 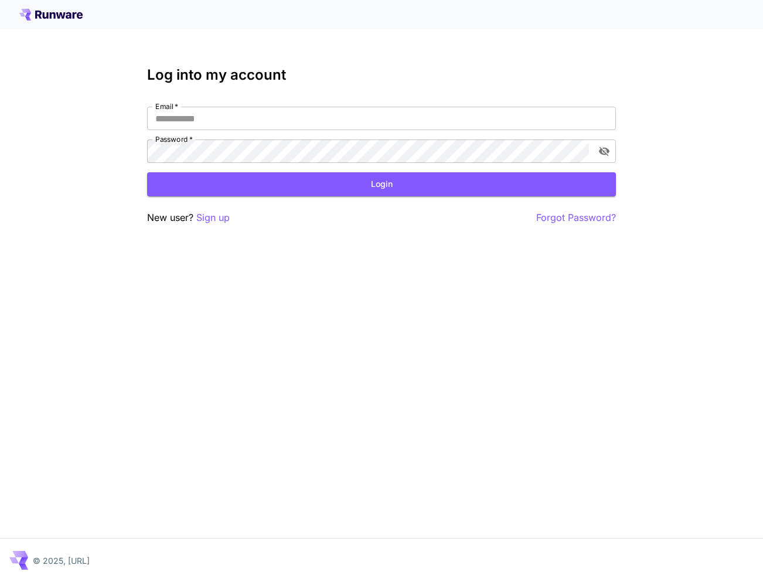 I want to click on label: Password, so click(x=174, y=139).